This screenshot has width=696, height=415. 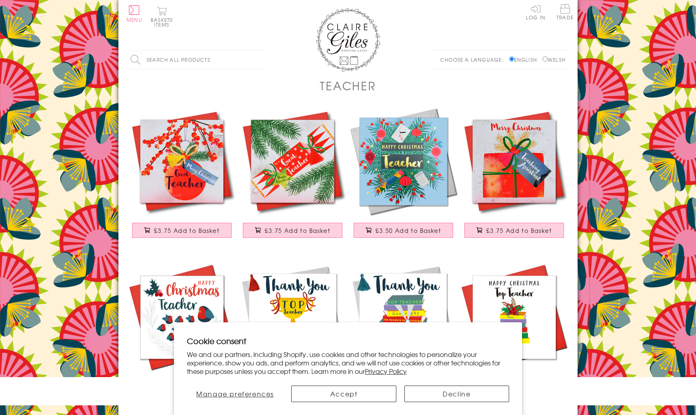 What do you see at coordinates (403, 332) in the screenshot?
I see `a: Thank You Teacher Card, Medal & Books, Embellished with a colourful tassel £3.75 Add to Basket` at bounding box center [403, 332].